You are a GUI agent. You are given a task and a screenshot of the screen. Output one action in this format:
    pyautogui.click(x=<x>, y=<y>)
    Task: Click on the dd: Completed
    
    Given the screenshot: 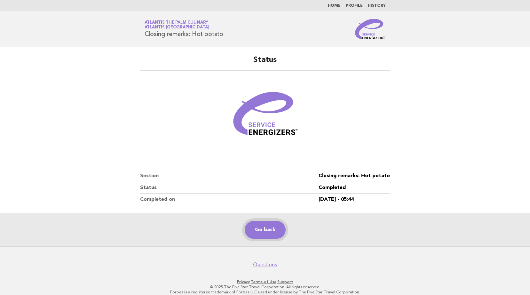 What is the action you would take?
    pyautogui.click(x=354, y=188)
    